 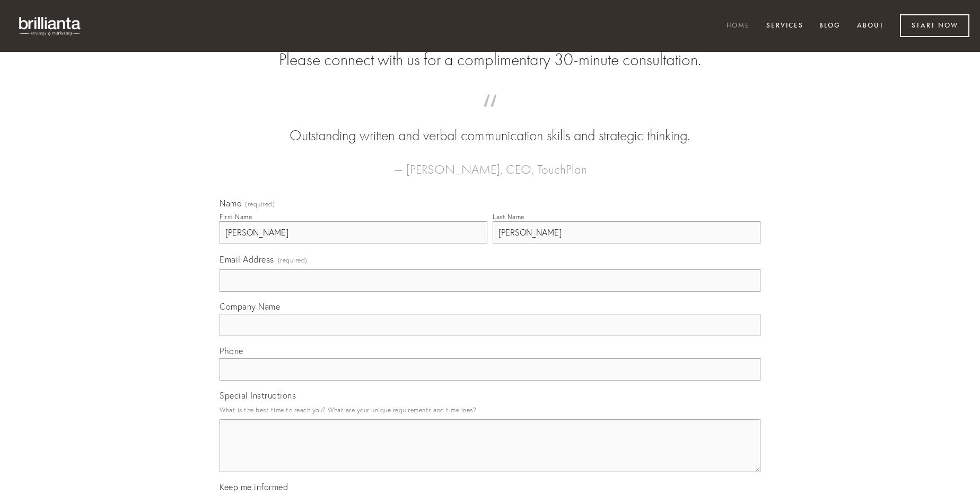 What do you see at coordinates (830, 26) in the screenshot?
I see `a: Blog` at bounding box center [830, 26].